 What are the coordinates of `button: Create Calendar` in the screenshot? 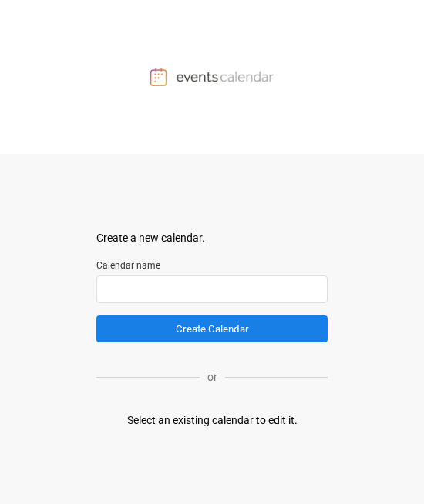 It's located at (212, 329).